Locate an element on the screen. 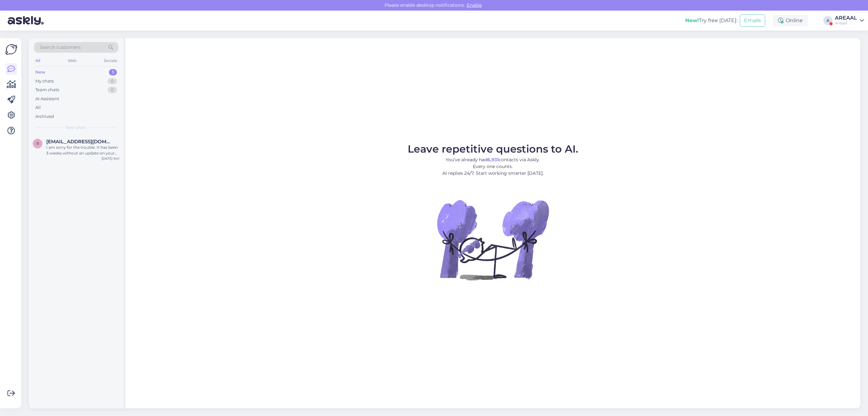  div: My chats is located at coordinates (45, 81).